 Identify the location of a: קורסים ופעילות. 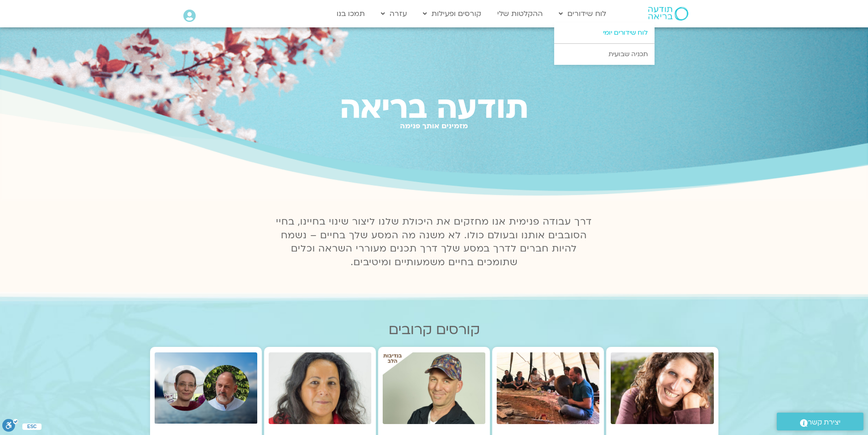
(452, 14).